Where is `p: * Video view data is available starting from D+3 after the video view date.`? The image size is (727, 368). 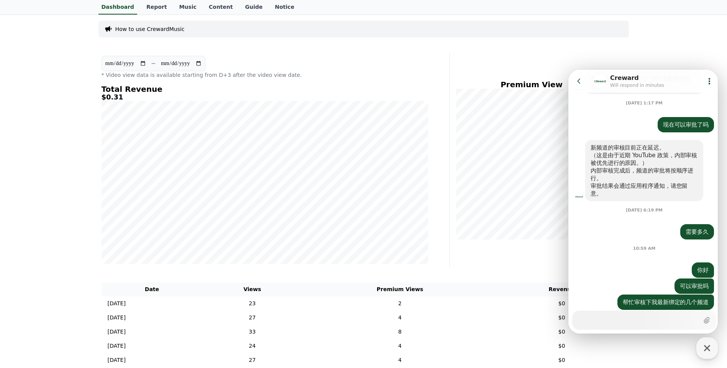 p: * Video view data is available starting from D+3 after the video view date. is located at coordinates (265, 75).